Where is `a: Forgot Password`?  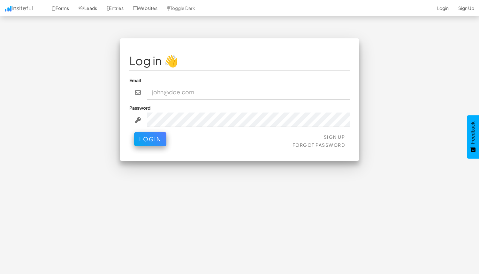 a: Forgot Password is located at coordinates (319, 145).